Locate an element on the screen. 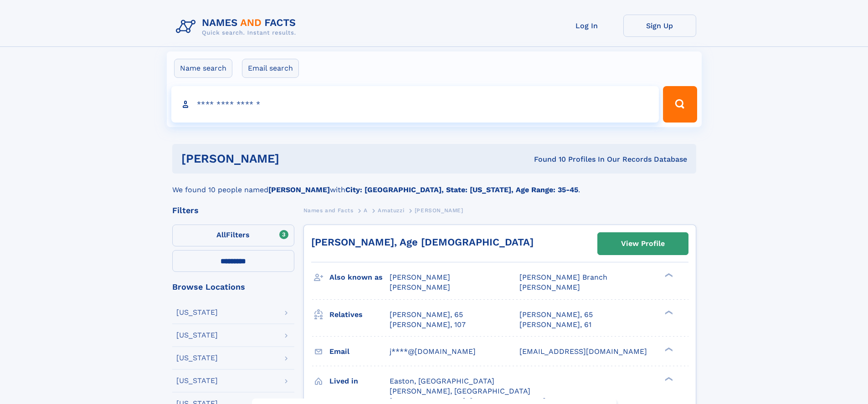 This screenshot has height=404, width=868. input: search input is located at coordinates (415, 104).